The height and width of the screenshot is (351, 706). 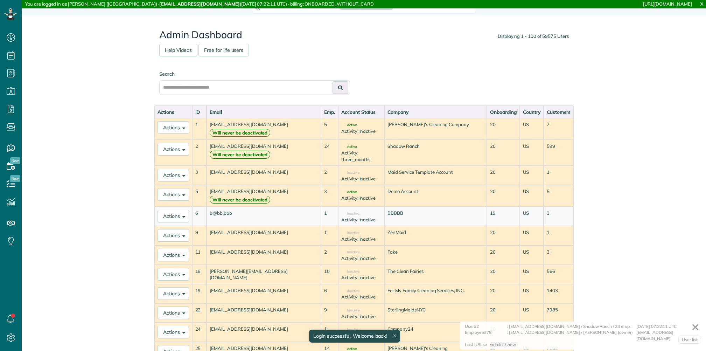 What do you see at coordinates (486, 326) in the screenshot?
I see `div: User#2` at bounding box center [486, 326].